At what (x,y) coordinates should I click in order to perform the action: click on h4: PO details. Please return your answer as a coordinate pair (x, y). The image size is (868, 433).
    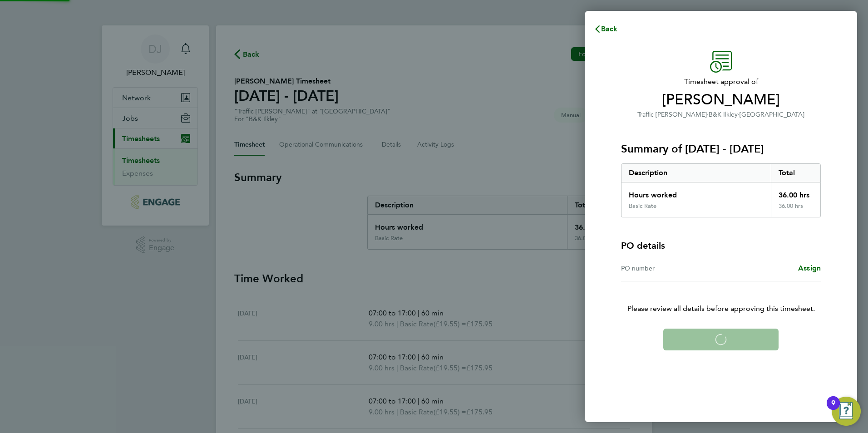
    Looking at the image, I should click on (643, 245).